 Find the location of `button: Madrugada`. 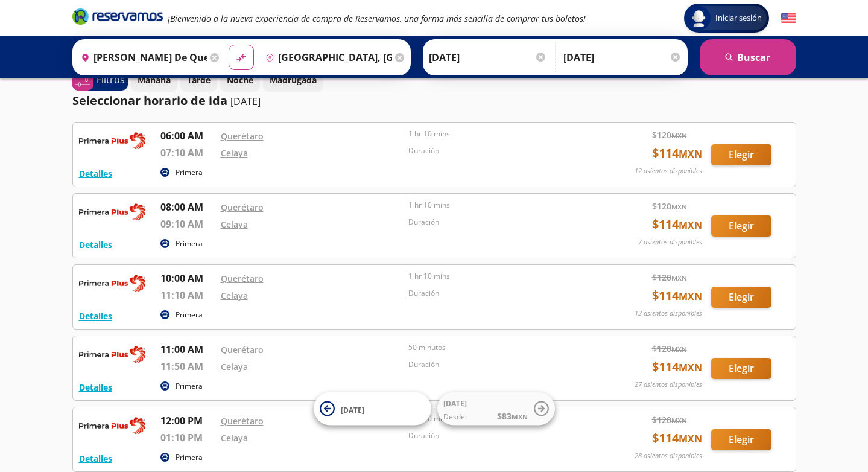

button: Madrugada is located at coordinates (294, 80).